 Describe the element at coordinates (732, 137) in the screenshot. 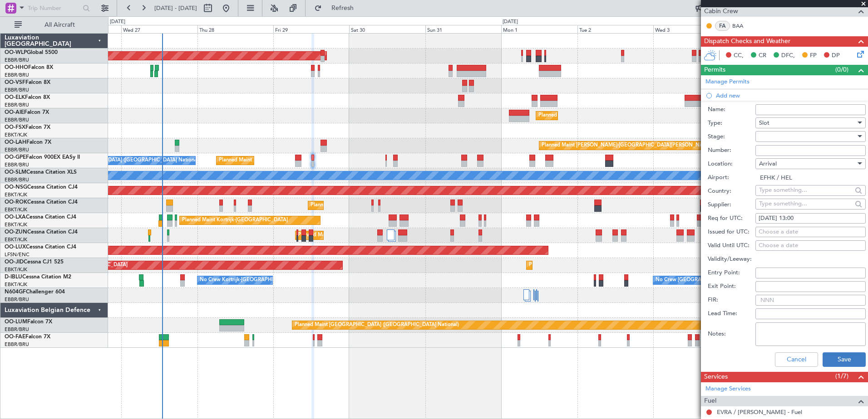

I see `label: Stage:` at that location.